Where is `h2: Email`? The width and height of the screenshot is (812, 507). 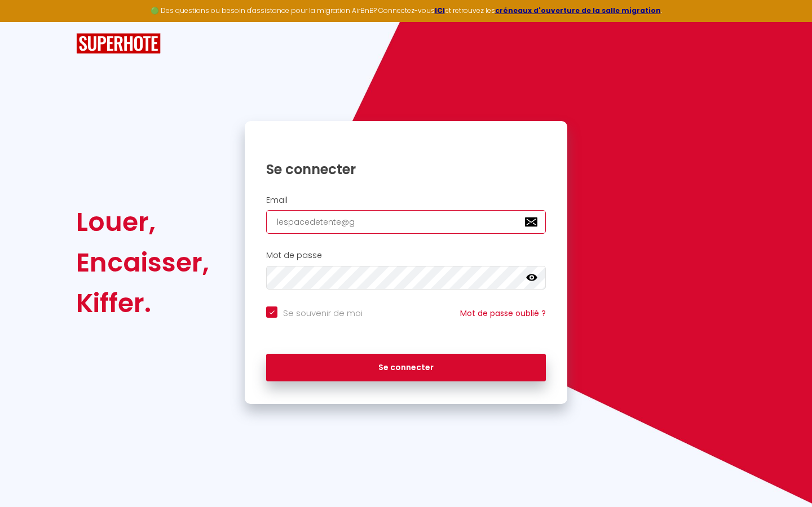 h2: Email is located at coordinates (406, 200).